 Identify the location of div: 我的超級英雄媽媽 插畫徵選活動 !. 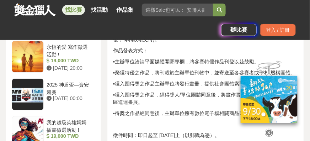
(69, 126).